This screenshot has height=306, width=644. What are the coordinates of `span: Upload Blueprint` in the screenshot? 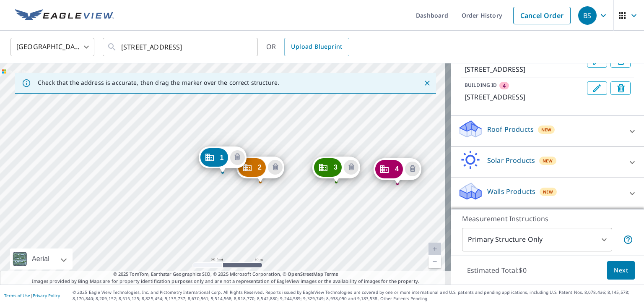 It's located at (317, 47).